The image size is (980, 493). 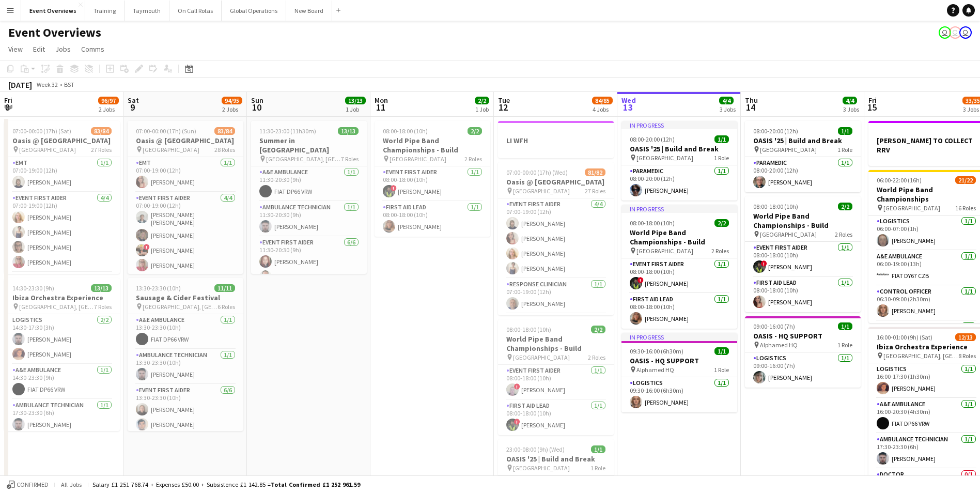 What do you see at coordinates (629, 100) in the screenshot?
I see `span: Wed` at bounding box center [629, 100].